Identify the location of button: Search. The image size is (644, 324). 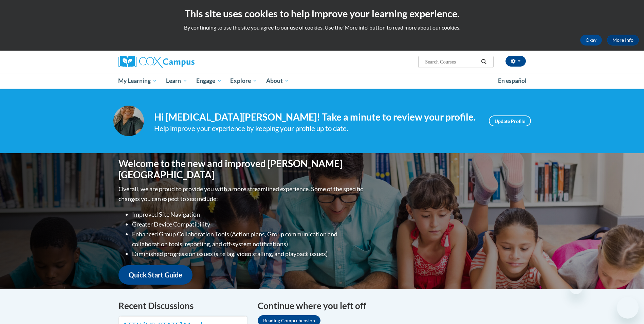
(484, 62).